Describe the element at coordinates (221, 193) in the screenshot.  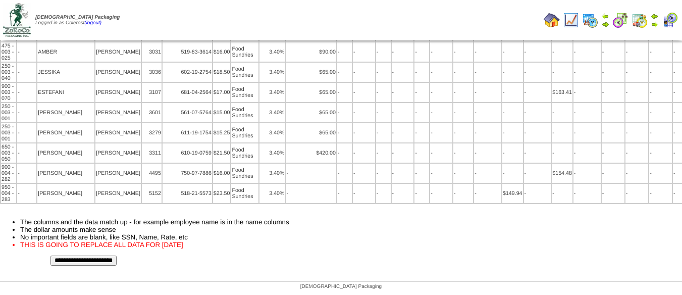
I see `div: $23.50` at that location.